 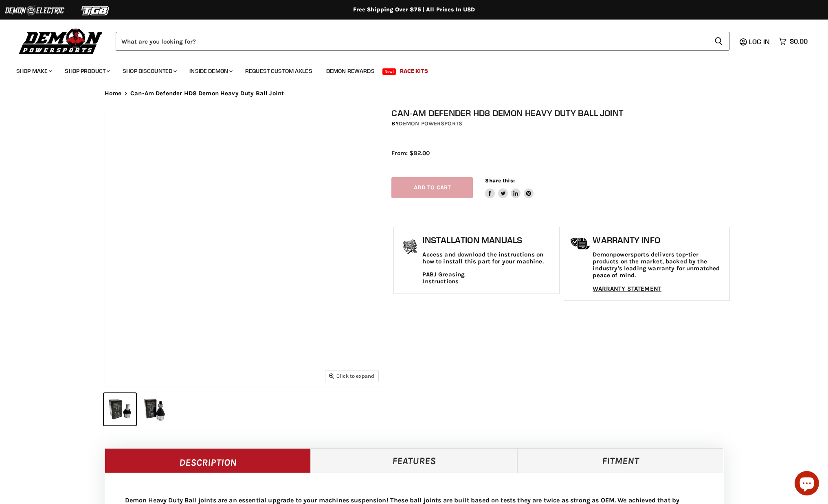 What do you see at coordinates (500, 181) in the screenshot?
I see `span: Share this:` at bounding box center [500, 181].